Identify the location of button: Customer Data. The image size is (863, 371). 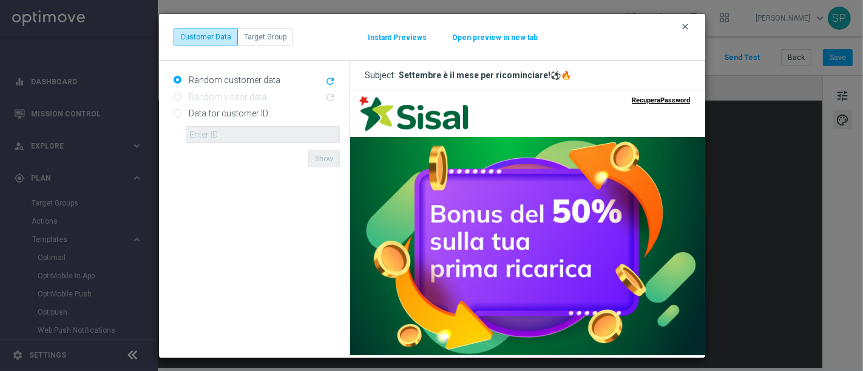
(206, 37).